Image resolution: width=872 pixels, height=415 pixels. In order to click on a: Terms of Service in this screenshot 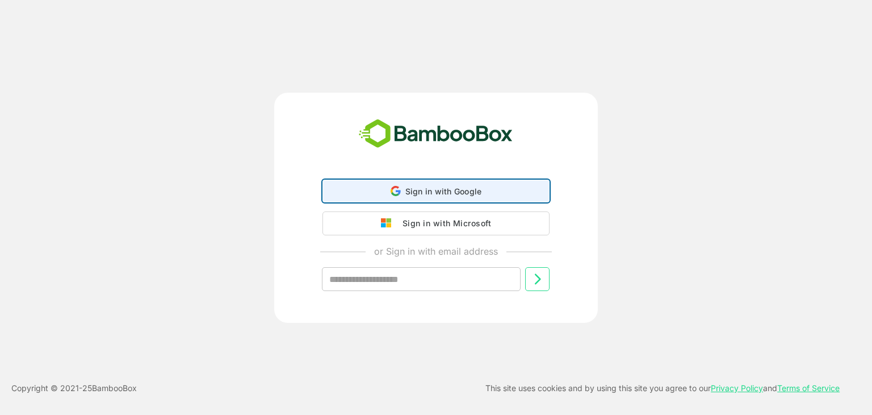, I will do `click(809, 387)`.